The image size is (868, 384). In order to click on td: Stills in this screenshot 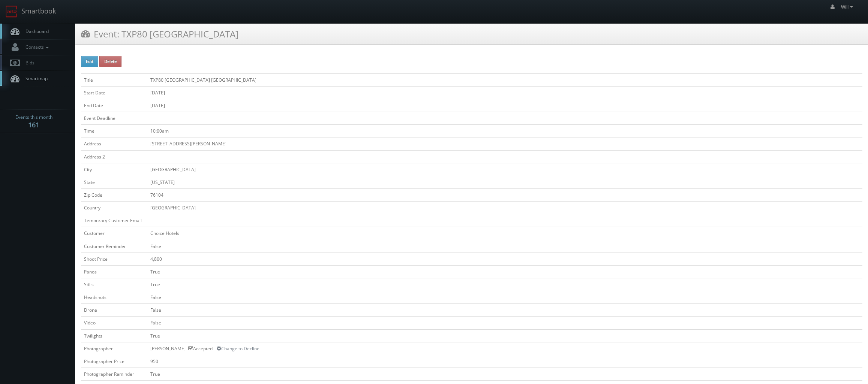, I will do `click(114, 285)`.